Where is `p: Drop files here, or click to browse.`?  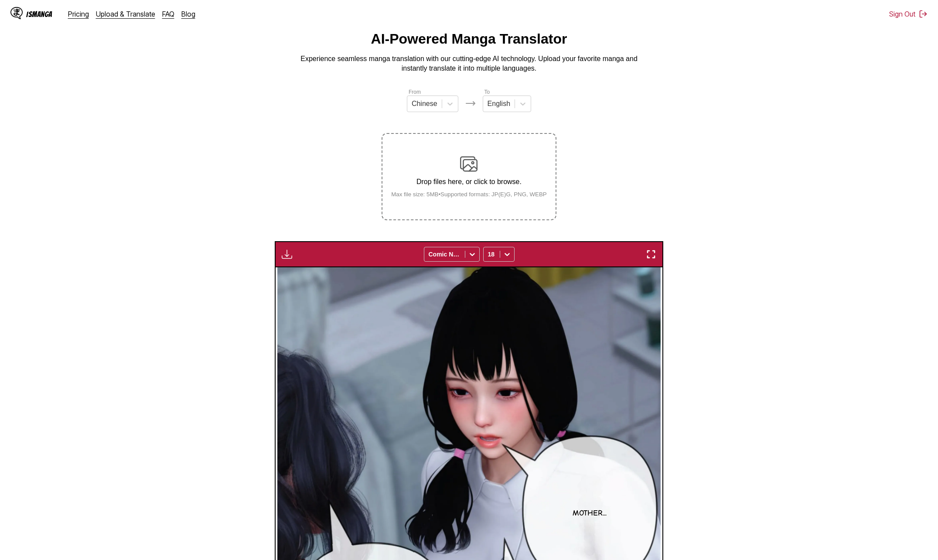
p: Drop files here, or click to browse. is located at coordinates (469, 182).